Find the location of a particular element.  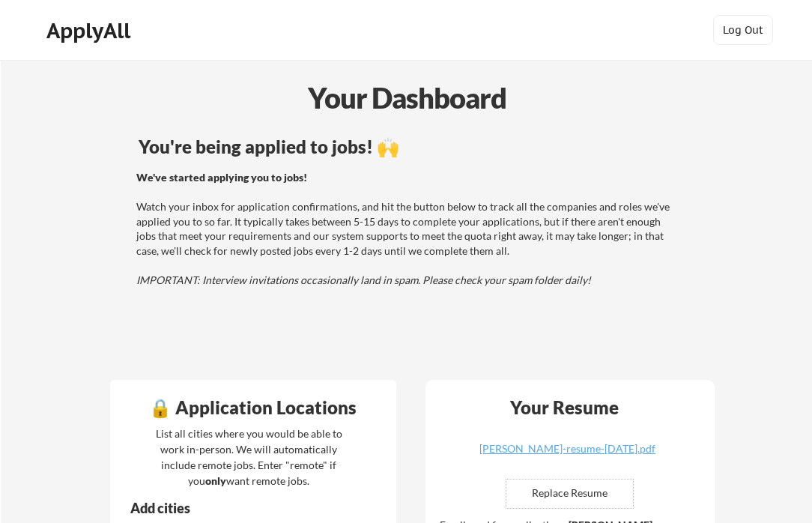

strong: only is located at coordinates (216, 480).